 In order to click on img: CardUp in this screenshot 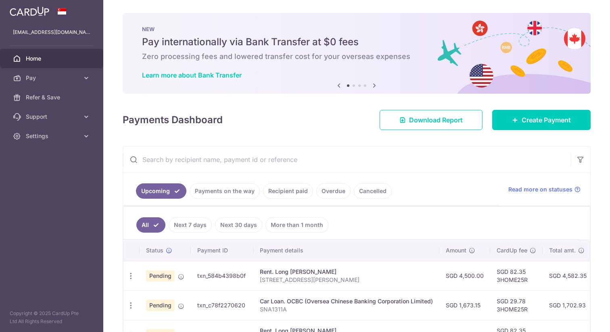, I will do `click(29, 11)`.